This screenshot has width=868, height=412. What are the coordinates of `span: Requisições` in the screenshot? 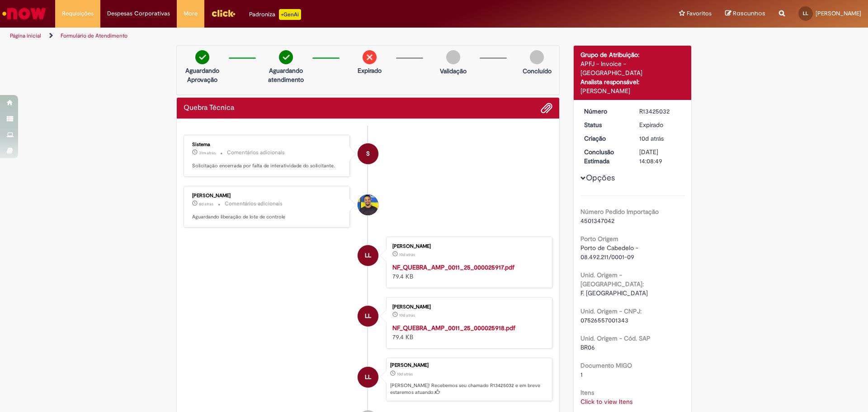 It's located at (78, 14).